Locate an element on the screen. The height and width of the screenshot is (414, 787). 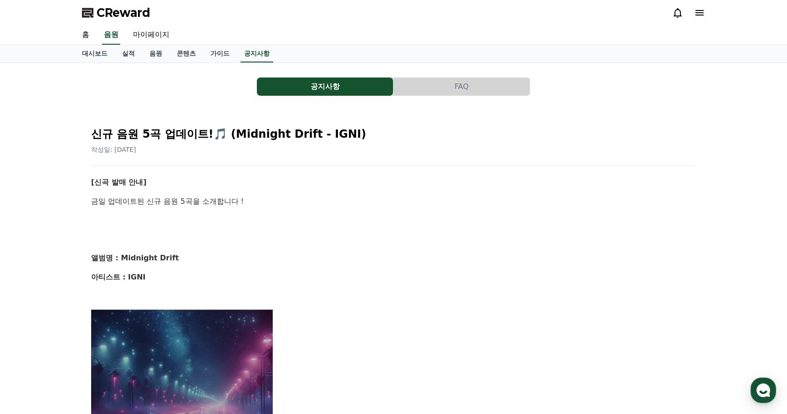
a: 가이드 is located at coordinates (220, 54).